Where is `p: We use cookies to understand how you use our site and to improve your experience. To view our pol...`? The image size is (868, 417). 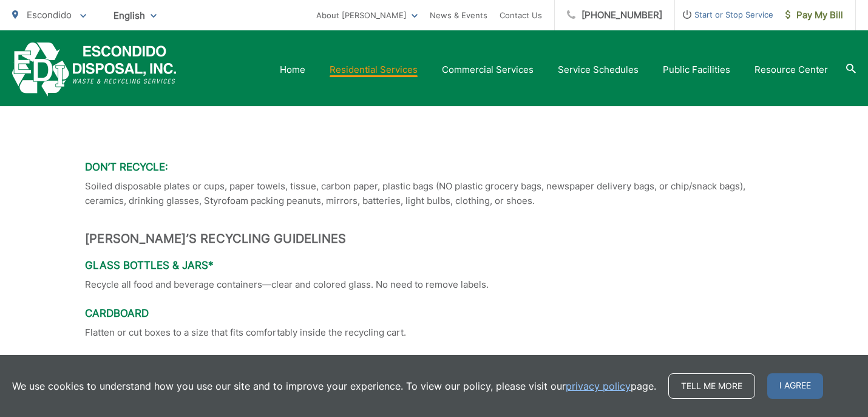 p: We use cookies to understand how you use our site and to improve your experience. To view our pol... is located at coordinates (334, 386).